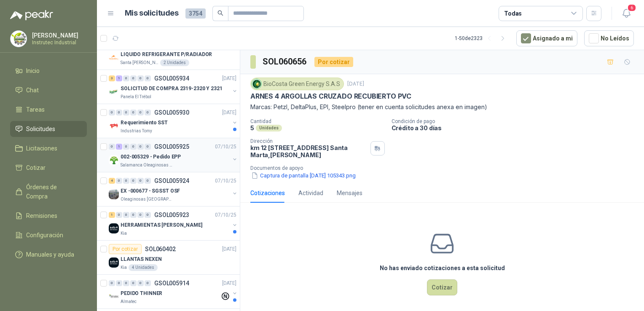  What do you see at coordinates (143, 267) in the screenshot?
I see `div: 4 Unidades` at bounding box center [143, 267].